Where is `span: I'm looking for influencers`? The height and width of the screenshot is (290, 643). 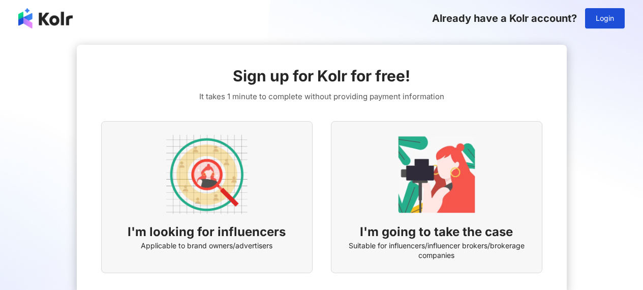 span: I'm looking for influencers is located at coordinates (206, 232).